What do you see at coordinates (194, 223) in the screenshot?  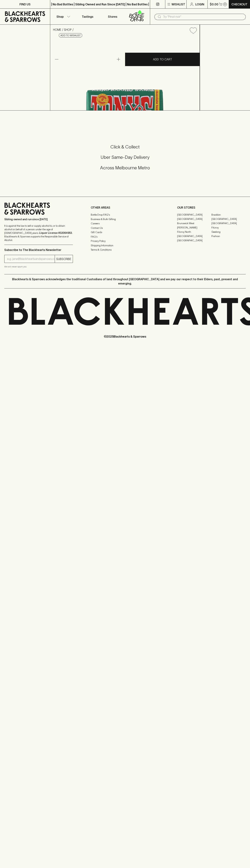 I see `a: Brunswick West` at bounding box center [194, 223].